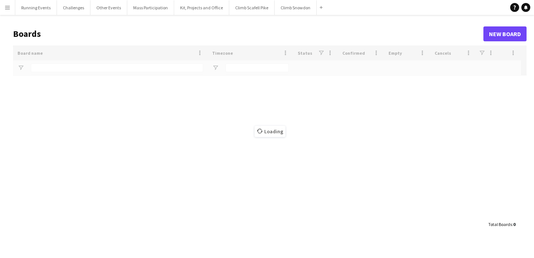 The image size is (534, 258). I want to click on button: Mass Participation, so click(151, 7).